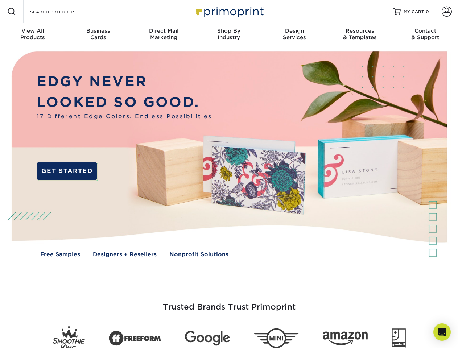  Describe the element at coordinates (360, 34) in the screenshot. I see `div: & Templates` at that location.